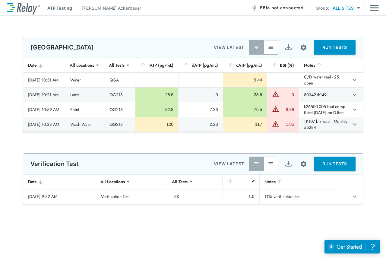  Describe the element at coordinates (281, 8) in the screenshot. I see `span: PBM` at that location.